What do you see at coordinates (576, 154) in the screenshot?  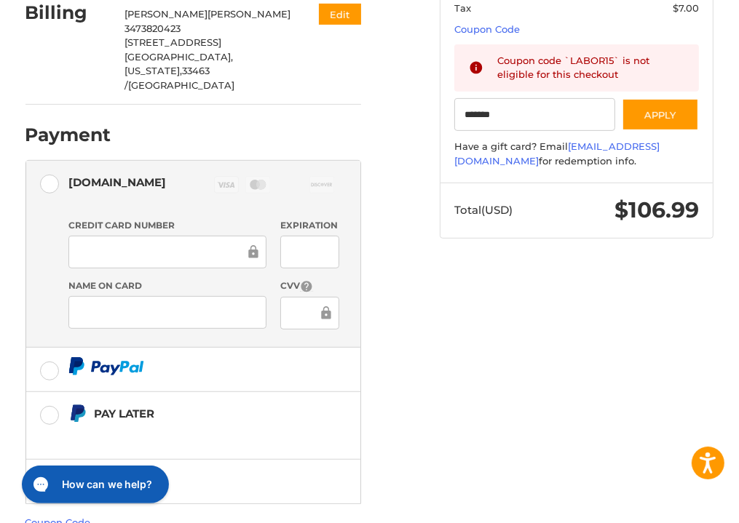 I see `div: Have a gift card? Email for redemption info.` at bounding box center [576, 154].